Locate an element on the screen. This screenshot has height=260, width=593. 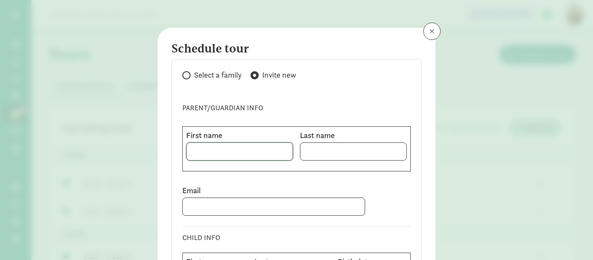
label: Email is located at coordinates (296, 190).